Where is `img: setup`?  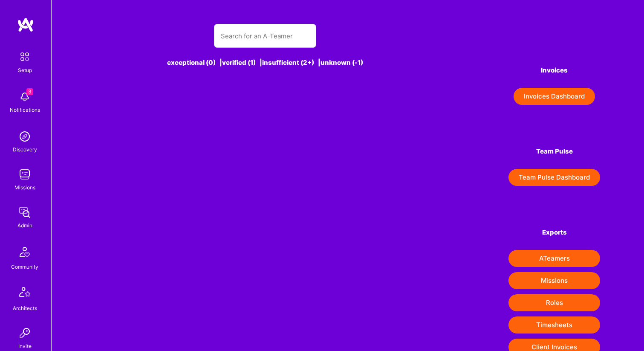
img: setup is located at coordinates (24, 57).